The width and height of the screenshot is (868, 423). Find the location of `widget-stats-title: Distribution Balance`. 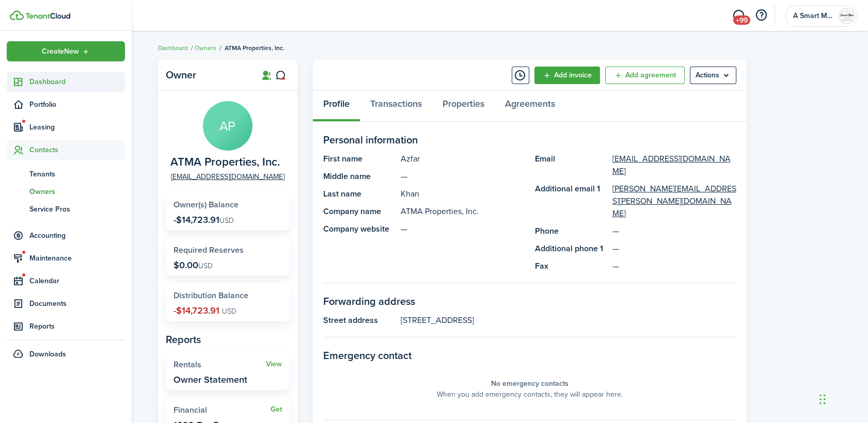

widget-stats-title: Distribution Balance is located at coordinates (228, 296).